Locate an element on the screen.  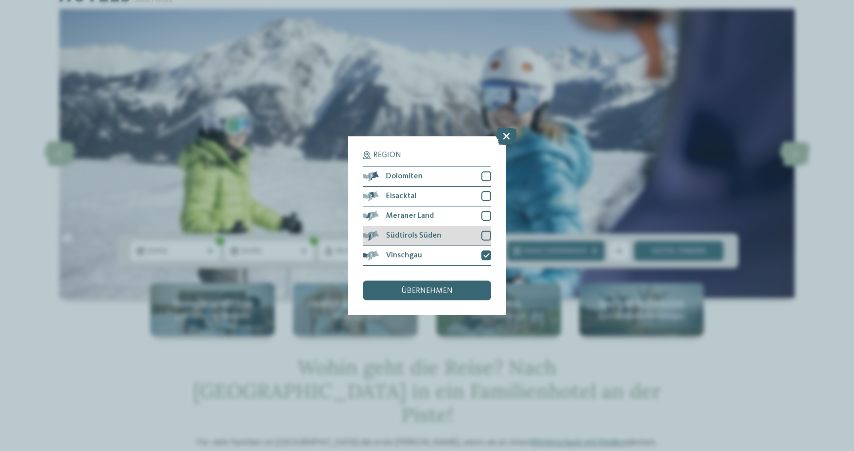
span: Meraner Land is located at coordinates (410, 216).